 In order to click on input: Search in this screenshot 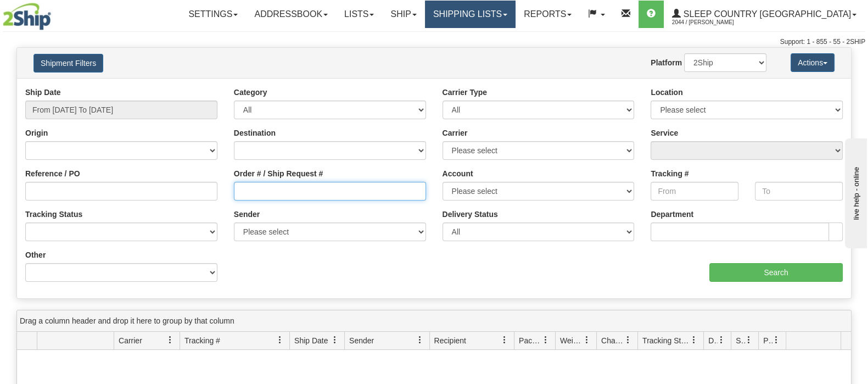, I will do `click(776, 273)`.